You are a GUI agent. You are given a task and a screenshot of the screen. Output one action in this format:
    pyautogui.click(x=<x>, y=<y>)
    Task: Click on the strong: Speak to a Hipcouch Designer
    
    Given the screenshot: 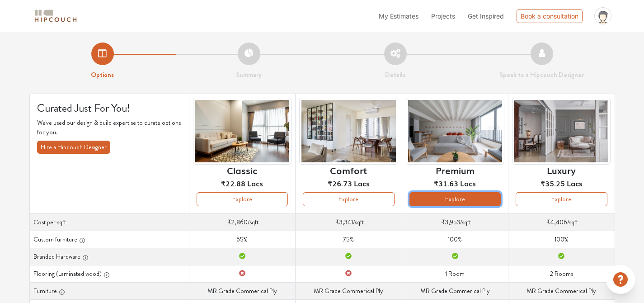 What is the action you would take?
    pyautogui.click(x=542, y=74)
    